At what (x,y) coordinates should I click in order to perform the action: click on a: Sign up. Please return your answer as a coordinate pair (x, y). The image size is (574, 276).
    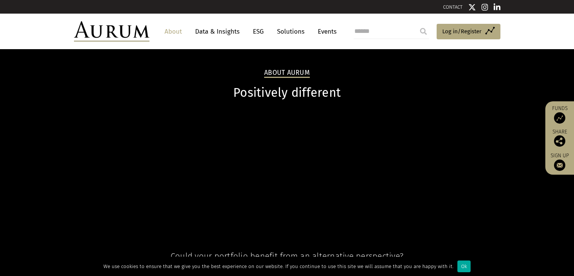
    Looking at the image, I should click on (560, 161).